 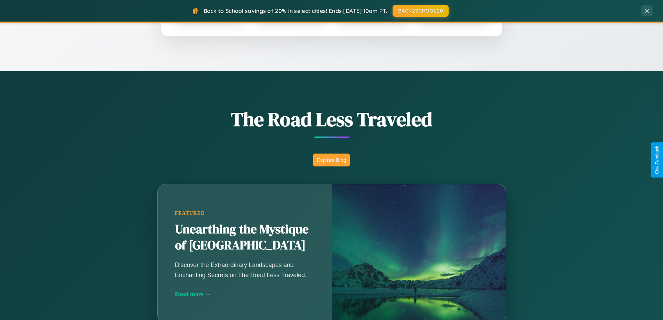 What do you see at coordinates (245, 213) in the screenshot?
I see `div: Featured` at bounding box center [245, 213].